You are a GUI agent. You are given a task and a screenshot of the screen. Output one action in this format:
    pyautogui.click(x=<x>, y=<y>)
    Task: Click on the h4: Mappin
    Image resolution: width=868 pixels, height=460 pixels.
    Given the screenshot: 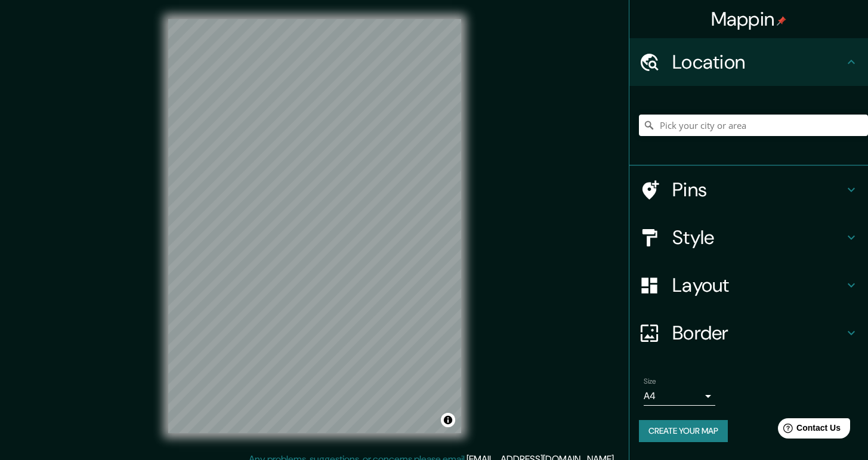 What is the action you would take?
    pyautogui.click(x=749, y=19)
    